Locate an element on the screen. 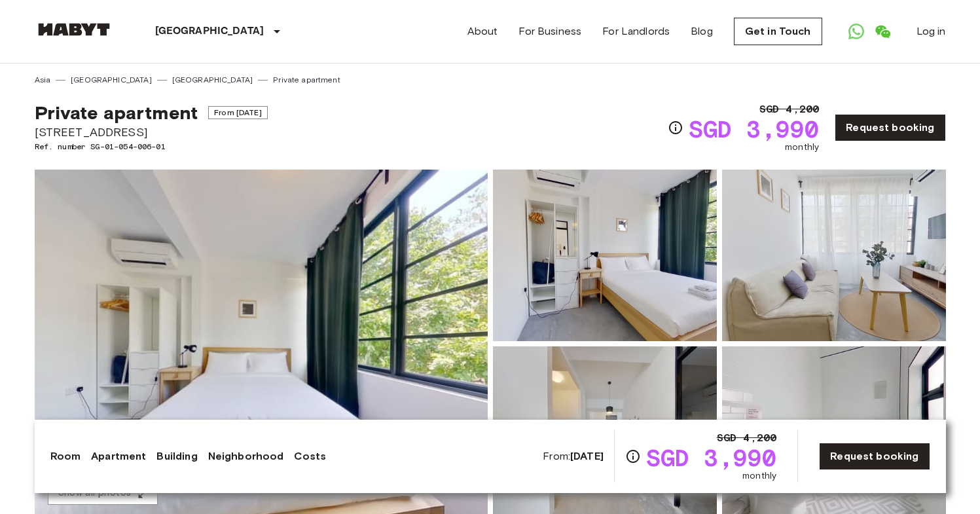 The width and height of the screenshot is (980, 514). img: Habyt is located at coordinates (74, 30).